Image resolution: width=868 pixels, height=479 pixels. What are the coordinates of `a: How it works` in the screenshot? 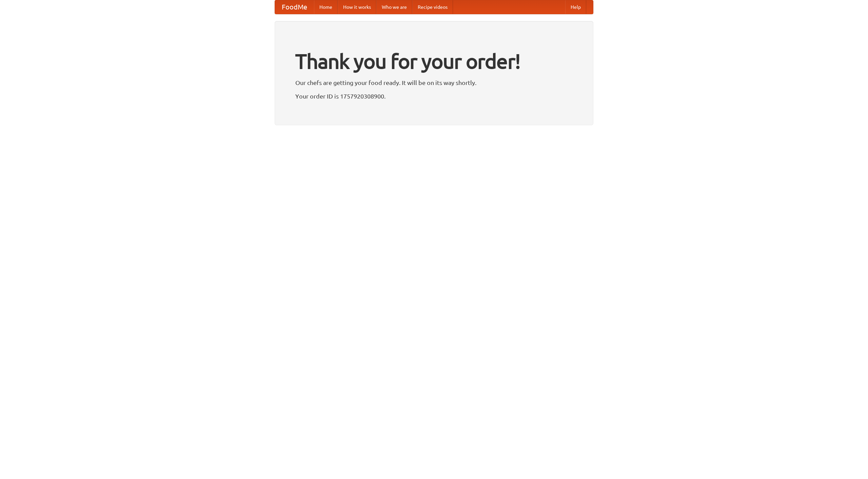 It's located at (357, 7).